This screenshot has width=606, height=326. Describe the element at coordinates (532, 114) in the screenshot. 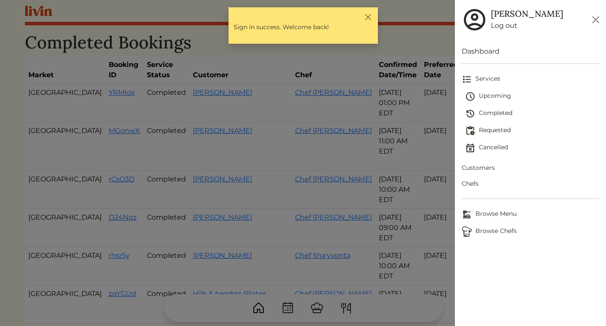

I see `a: Completed` at that location.